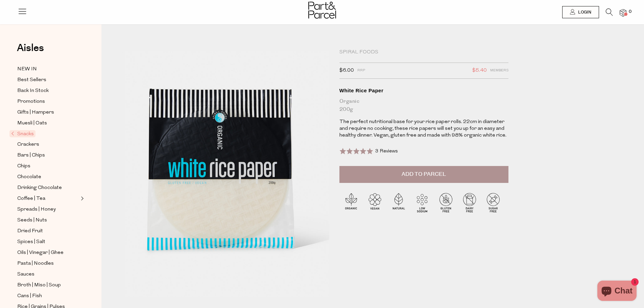 The width and height of the screenshot is (644, 308). What do you see at coordinates (26, 275) in the screenshot?
I see `span: Sauces` at bounding box center [26, 275].